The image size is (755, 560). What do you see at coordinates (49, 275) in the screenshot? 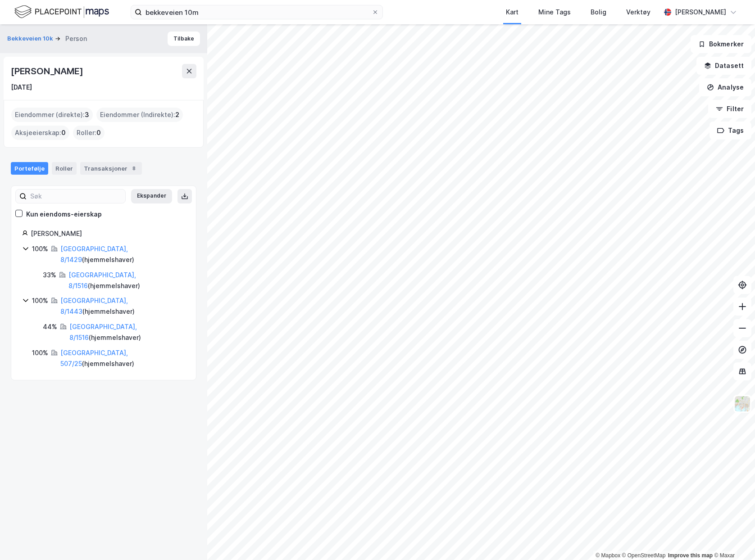
I see `div: 33%` at bounding box center [49, 275].